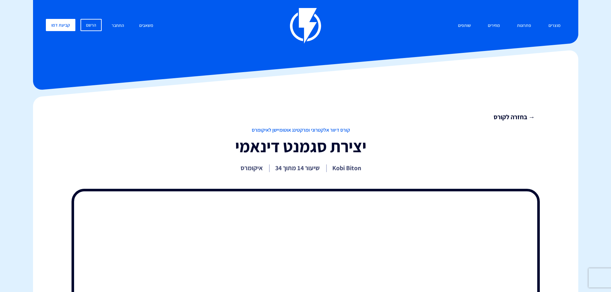  What do you see at coordinates (297, 168) in the screenshot?
I see `p: שיעור 14 מתוך 34` at bounding box center [297, 168].